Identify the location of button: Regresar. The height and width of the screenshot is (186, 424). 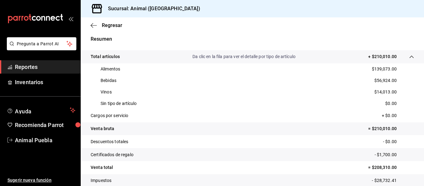
(106, 25).